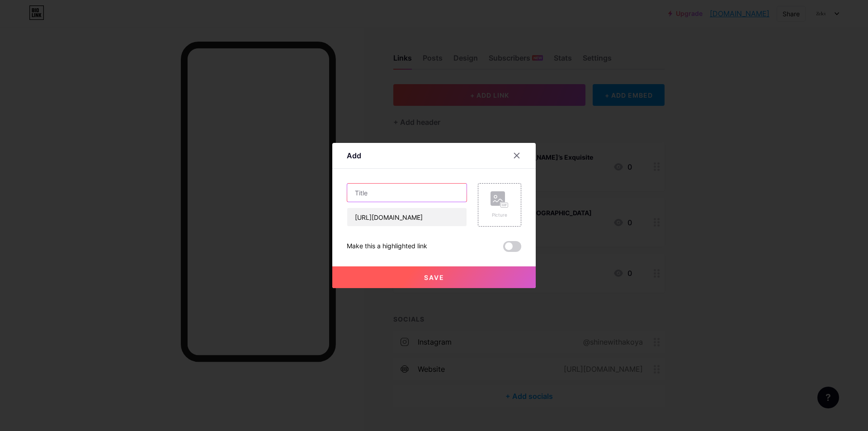  What do you see at coordinates (407, 193) in the screenshot?
I see `input: Title` at bounding box center [407, 193].